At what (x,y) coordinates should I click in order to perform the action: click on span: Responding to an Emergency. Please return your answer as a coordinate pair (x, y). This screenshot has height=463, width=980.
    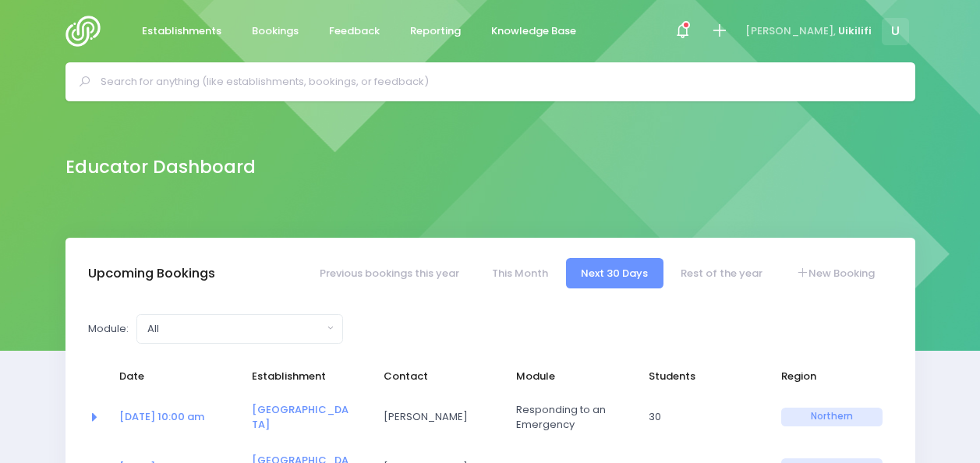
    Looking at the image, I should click on (567, 418).